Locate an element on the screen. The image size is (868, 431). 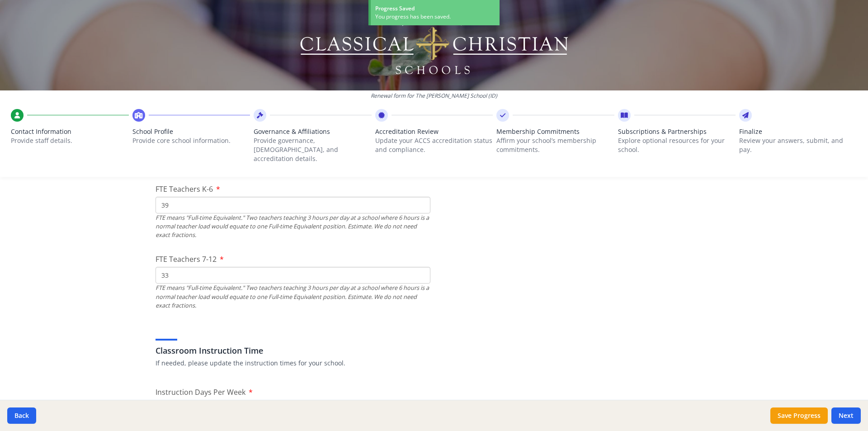
h3: Classroom Instruction Time is located at coordinates (434, 351).